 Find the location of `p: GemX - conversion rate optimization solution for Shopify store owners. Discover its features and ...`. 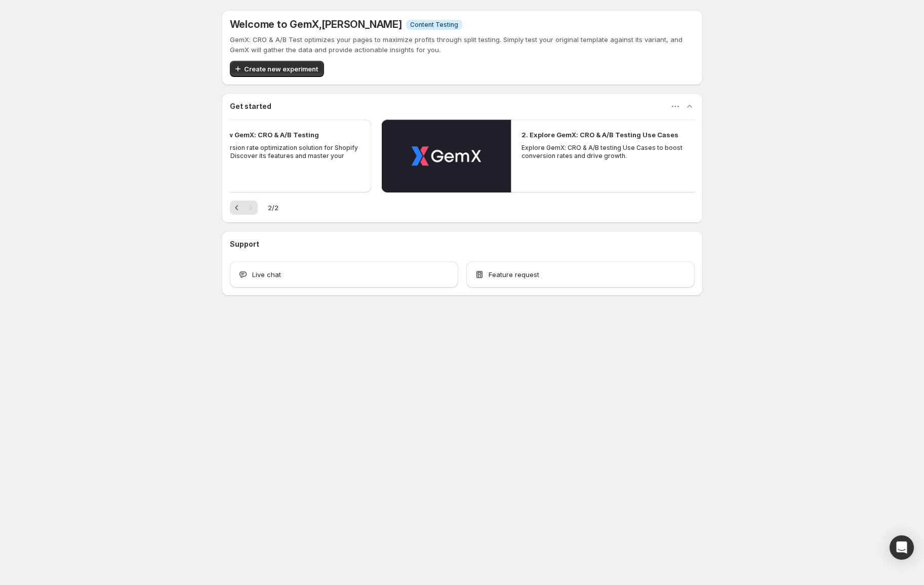

p: GemX - conversion rate optimization solution for Shopify store owners. Discover its features and ... is located at coordinates (274, 156).